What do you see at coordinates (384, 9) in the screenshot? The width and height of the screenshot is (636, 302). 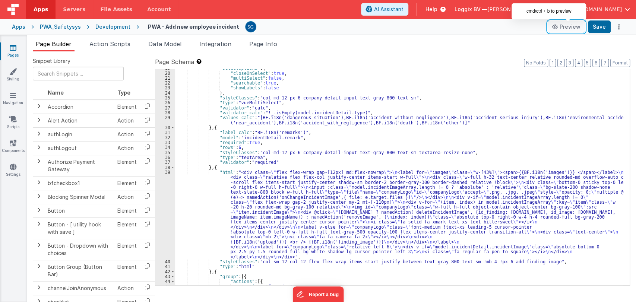 I see `button: AI Assistant` at bounding box center [384, 9].